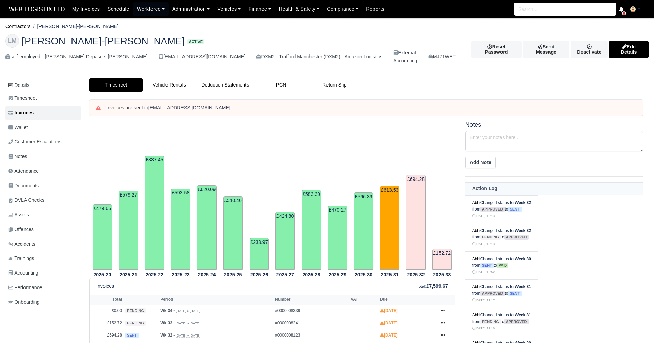 The height and width of the screenshot is (343, 654). Describe the element at coordinates (225, 85) in the screenshot. I see `a: Deduction Statements` at that location.